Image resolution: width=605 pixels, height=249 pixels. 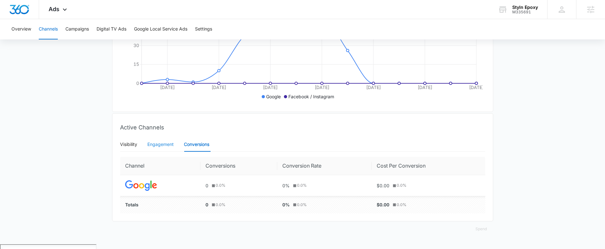 I want to click on span: Ads, so click(x=54, y=9).